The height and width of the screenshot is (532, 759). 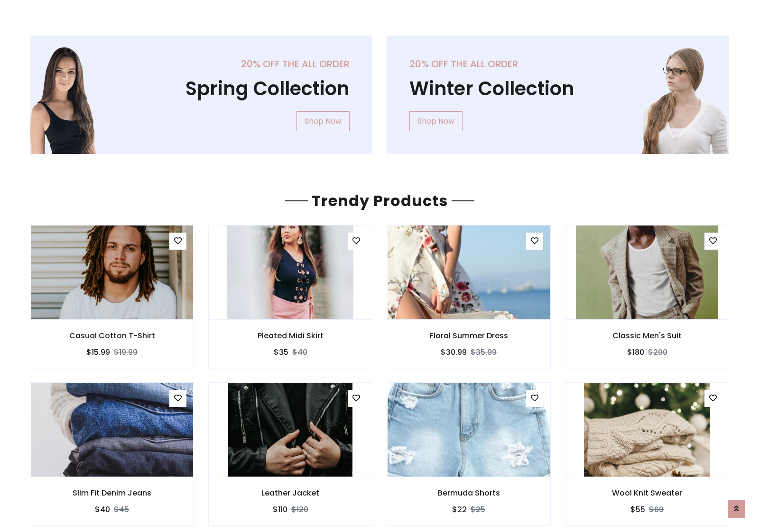 I want to click on h6: Leather Jacket, so click(x=290, y=493).